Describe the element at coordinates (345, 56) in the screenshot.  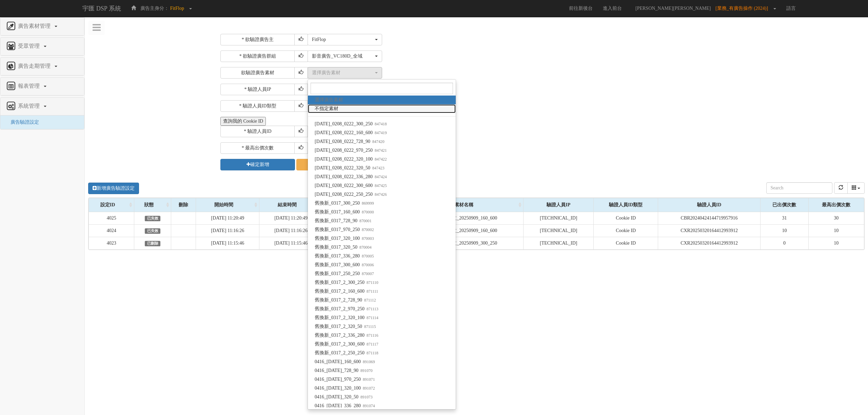
I see `button: 影音廣告_VC180D_全域` at that location.